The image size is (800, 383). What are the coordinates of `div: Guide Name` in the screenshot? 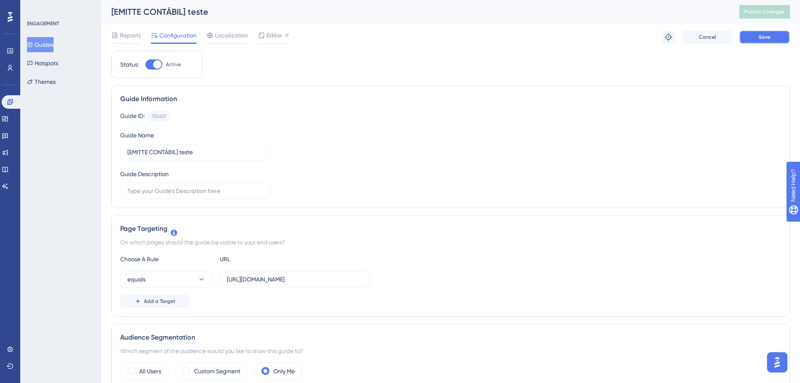 It's located at (137, 135).